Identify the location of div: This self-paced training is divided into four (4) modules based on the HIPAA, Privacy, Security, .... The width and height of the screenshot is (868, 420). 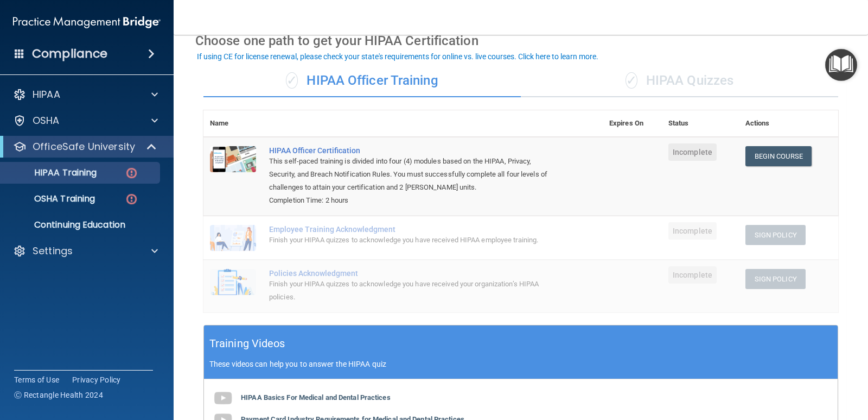
(408, 174).